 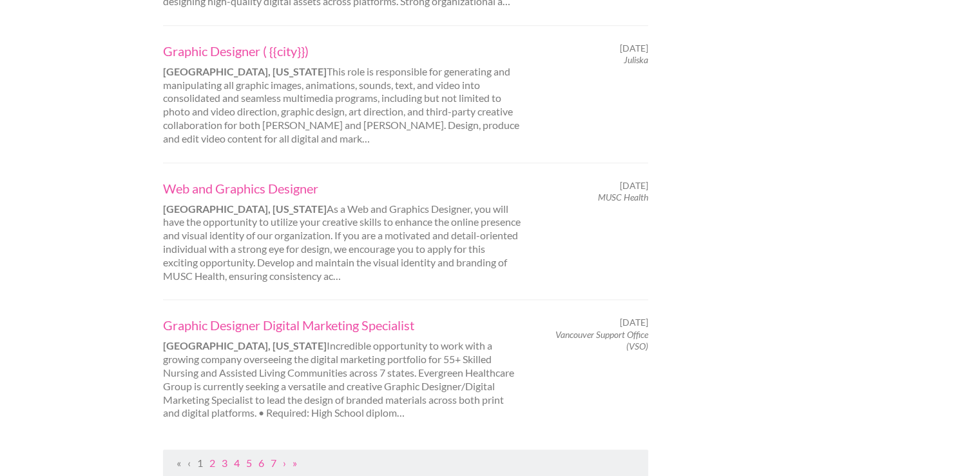 I want to click on a: Page 1, so click(x=200, y=462).